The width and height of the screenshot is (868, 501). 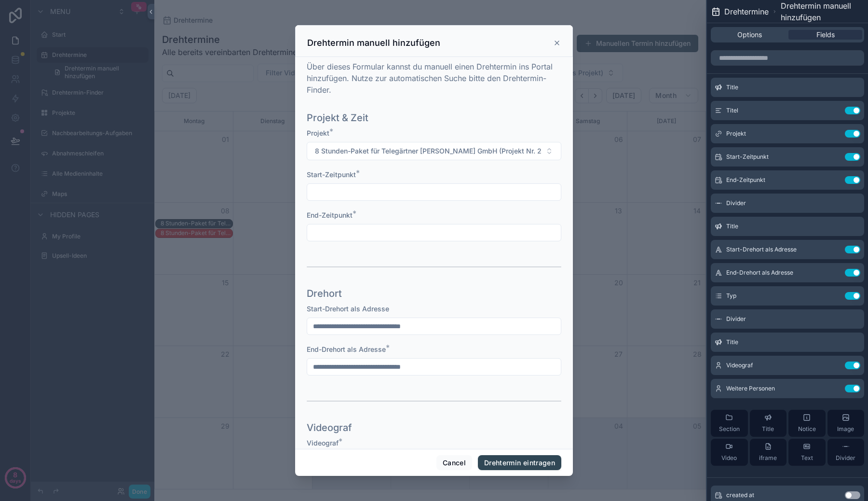 I want to click on button: Title, so click(x=768, y=423).